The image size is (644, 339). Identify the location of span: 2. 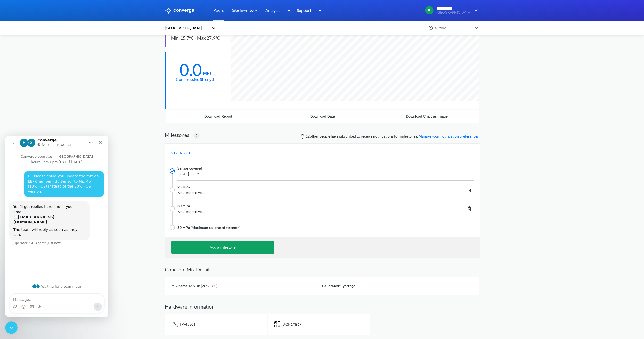
(197, 136).